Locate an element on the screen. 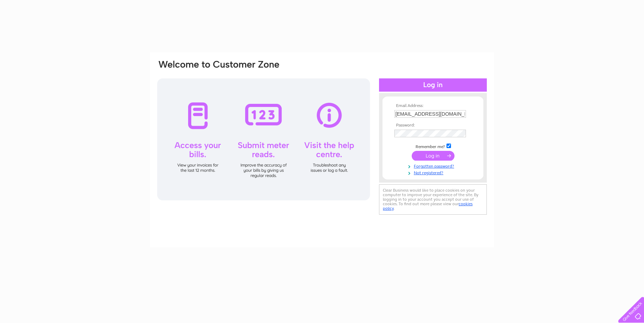 This screenshot has width=644, height=323. a: cookies policy is located at coordinates (428, 206).